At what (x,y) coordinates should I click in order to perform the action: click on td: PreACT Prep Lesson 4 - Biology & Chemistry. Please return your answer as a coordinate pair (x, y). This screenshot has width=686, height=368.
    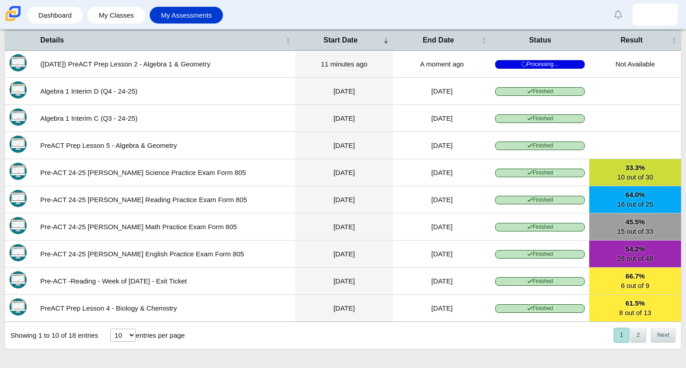
    Looking at the image, I should click on (166, 309).